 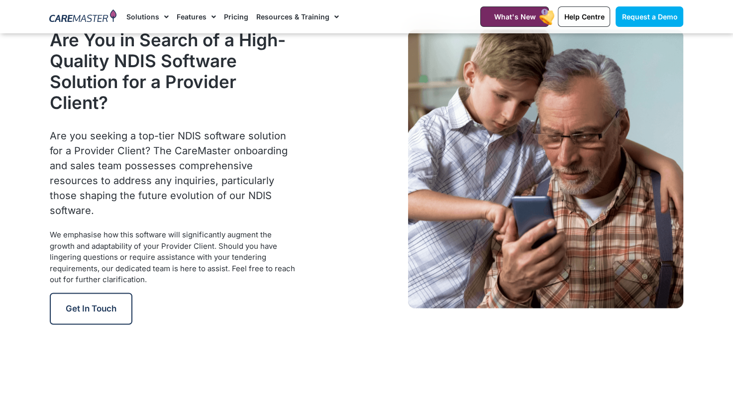 I want to click on h2: Are You in Search of a High-Quality NDIS Software Solution for a Provider Client?, so click(x=173, y=71).